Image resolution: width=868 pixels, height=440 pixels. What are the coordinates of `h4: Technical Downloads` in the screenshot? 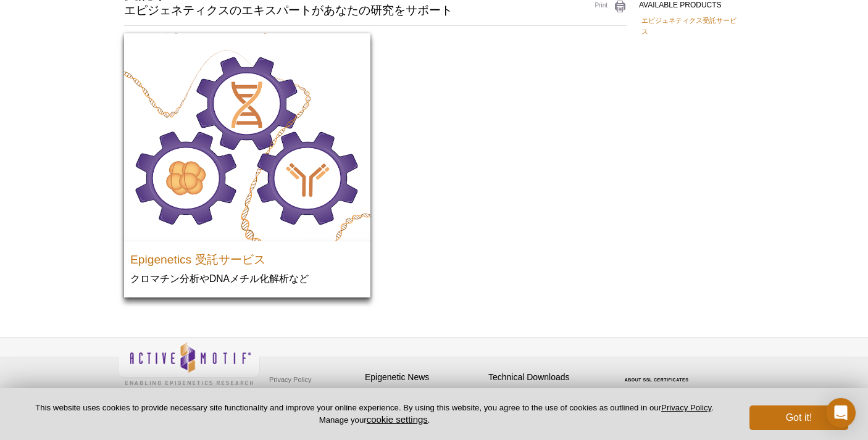 It's located at (547, 377).